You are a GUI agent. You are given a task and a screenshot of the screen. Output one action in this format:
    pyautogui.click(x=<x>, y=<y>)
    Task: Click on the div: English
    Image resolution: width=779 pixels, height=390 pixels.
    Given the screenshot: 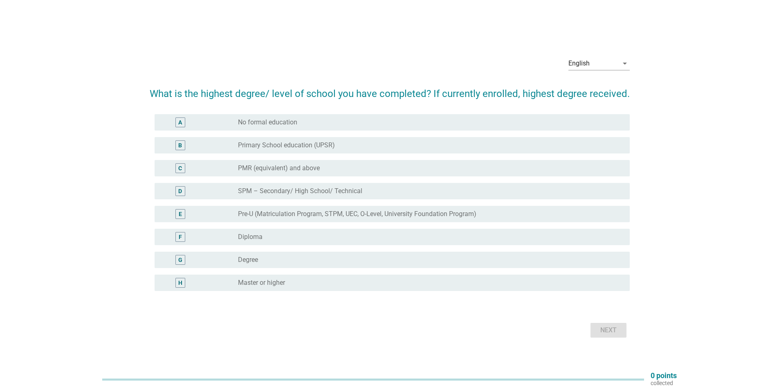 What is the action you would take?
    pyautogui.click(x=579, y=63)
    